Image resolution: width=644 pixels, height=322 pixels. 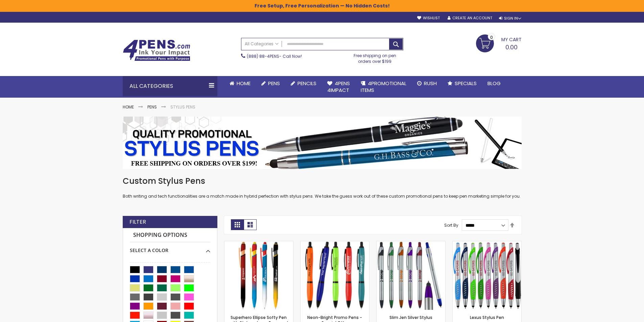 I want to click on a: Superhero Ellipse Softy Pen with Stylus - Laser Engraved, so click(x=258, y=243).